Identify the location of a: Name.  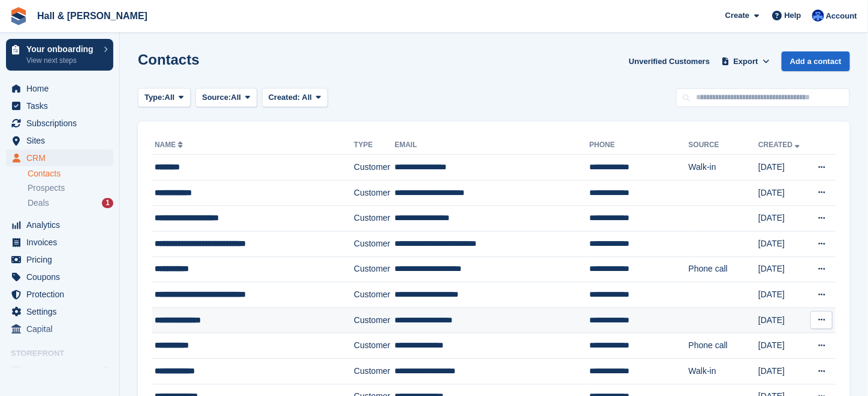
(169, 145).